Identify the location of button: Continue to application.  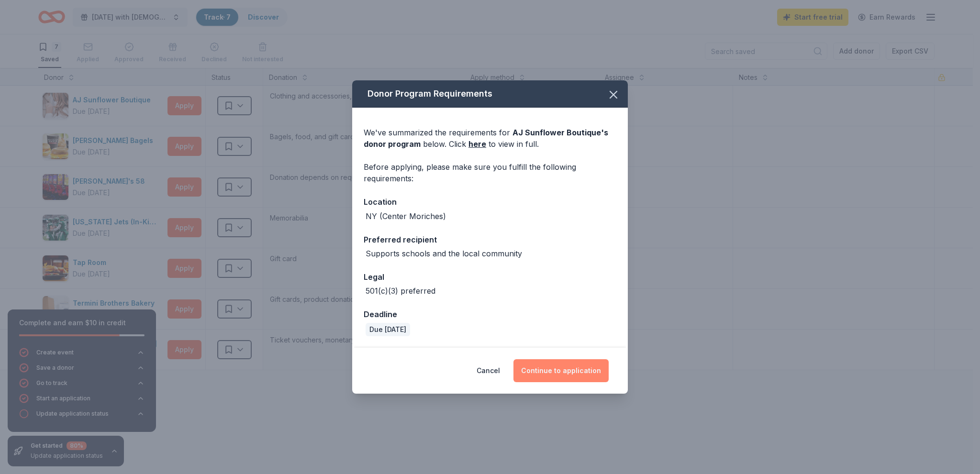
(561, 371).